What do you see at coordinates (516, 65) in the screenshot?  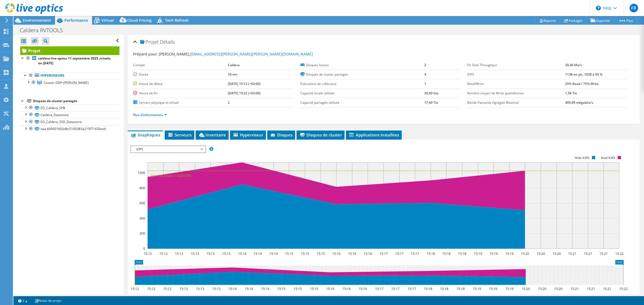 I see `label: Pic Disk Throughput` at bounding box center [516, 65].